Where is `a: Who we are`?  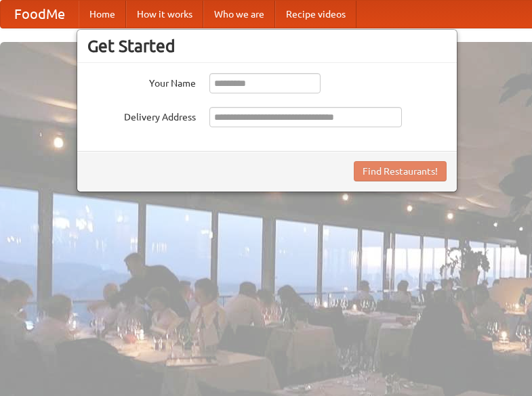 a: Who we are is located at coordinates (239, 14).